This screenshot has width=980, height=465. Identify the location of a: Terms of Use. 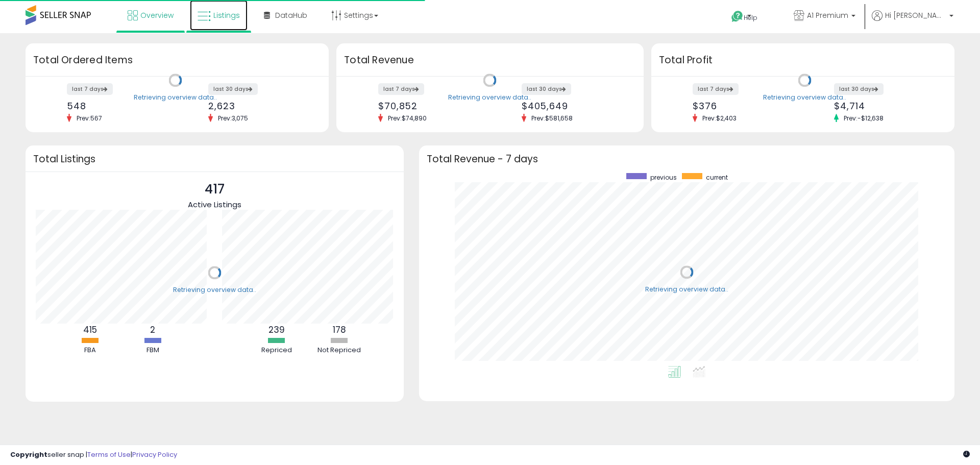
(109, 454).